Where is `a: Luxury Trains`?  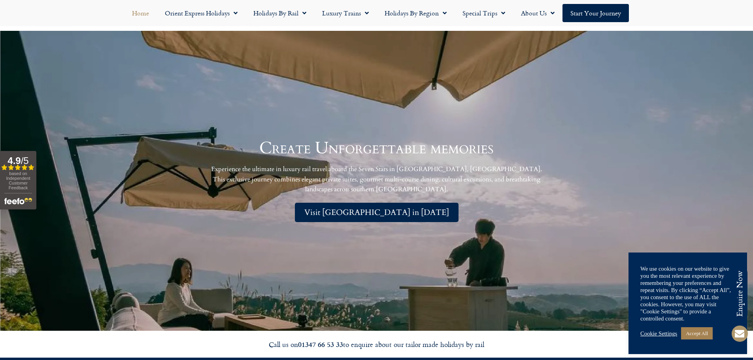
a: Luxury Trains is located at coordinates (345, 13).